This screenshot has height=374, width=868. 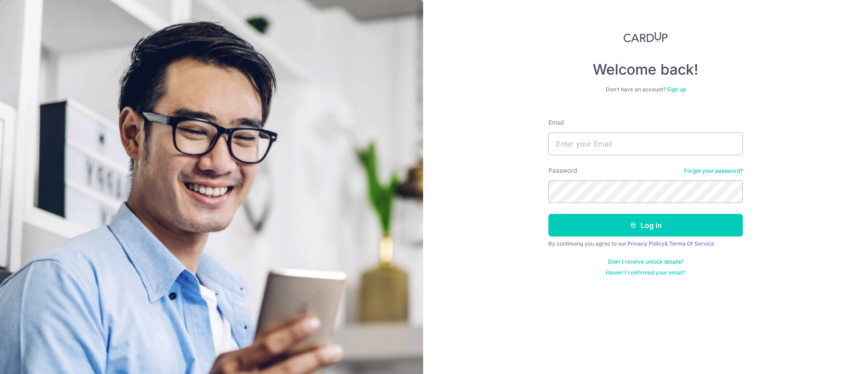 I want to click on h4: Welcome back!, so click(x=646, y=70).